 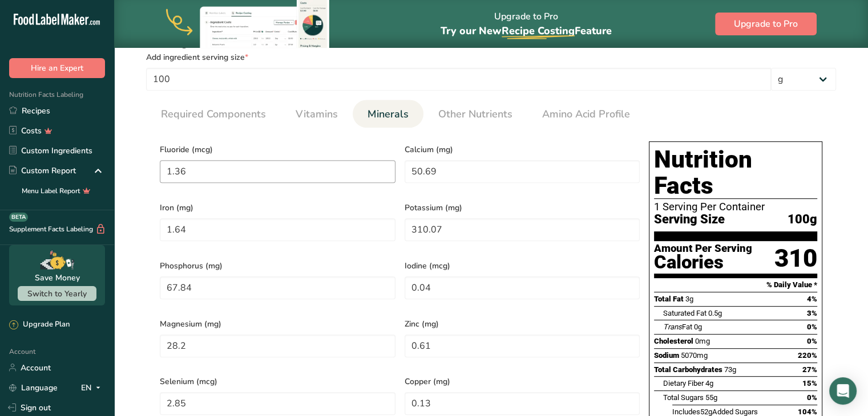 What do you see at coordinates (476, 114) in the screenshot?
I see `span: Other Nutrients` at bounding box center [476, 114].